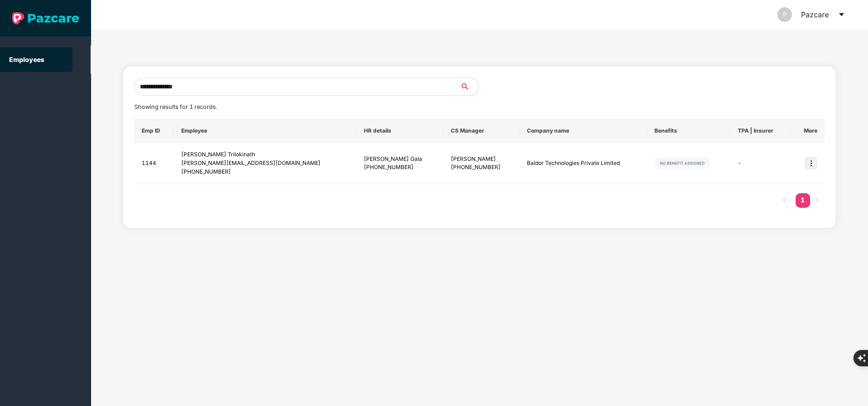 The width and height of the screenshot is (868, 406). Describe the element at coordinates (583, 164) in the screenshot. I see `td: Baldor Technologies Private Limited` at that location.